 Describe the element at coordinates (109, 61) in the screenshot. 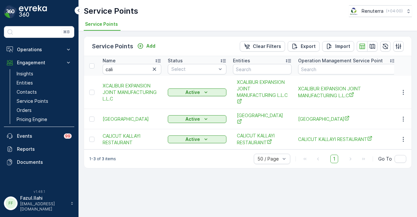

I see `p: Name` at that location.